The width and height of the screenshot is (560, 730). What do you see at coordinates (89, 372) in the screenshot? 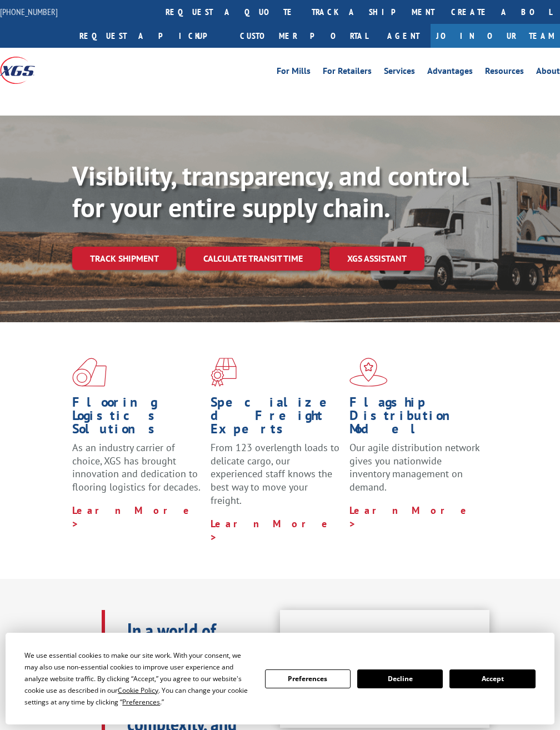
I see `img: xgs-icon-total-supply-chain-intelligence-red` at bounding box center [89, 372].